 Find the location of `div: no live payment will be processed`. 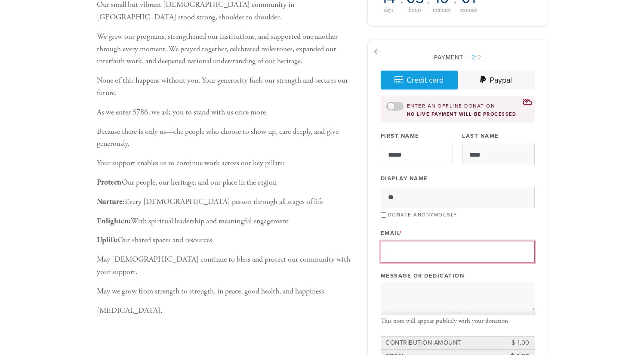

div: no live payment will be processed is located at coordinates (458, 114).